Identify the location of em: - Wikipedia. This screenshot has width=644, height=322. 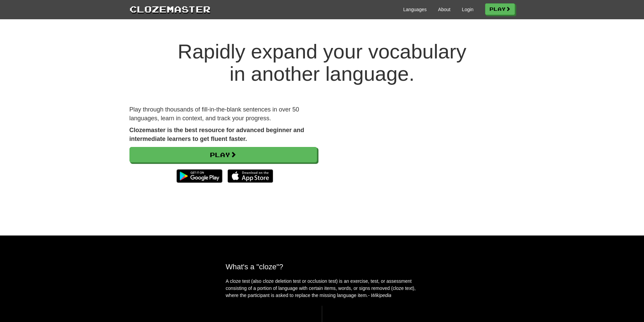
(379, 295).